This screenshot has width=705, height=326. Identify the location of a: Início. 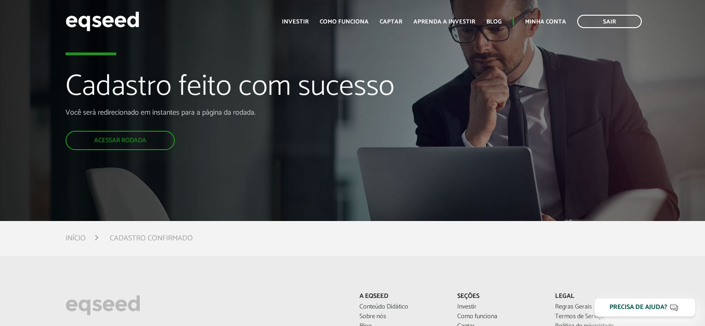
(76, 239).